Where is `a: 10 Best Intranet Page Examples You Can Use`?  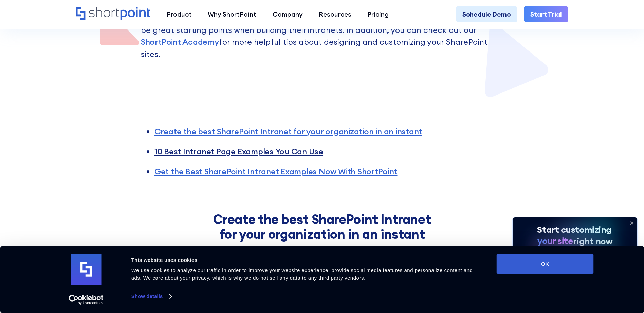 a: 10 Best Intranet Page Examples You Can Use is located at coordinates (238, 152).